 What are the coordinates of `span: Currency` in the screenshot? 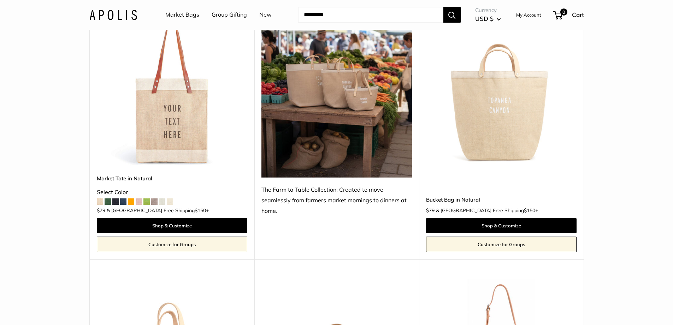 It's located at (488, 10).